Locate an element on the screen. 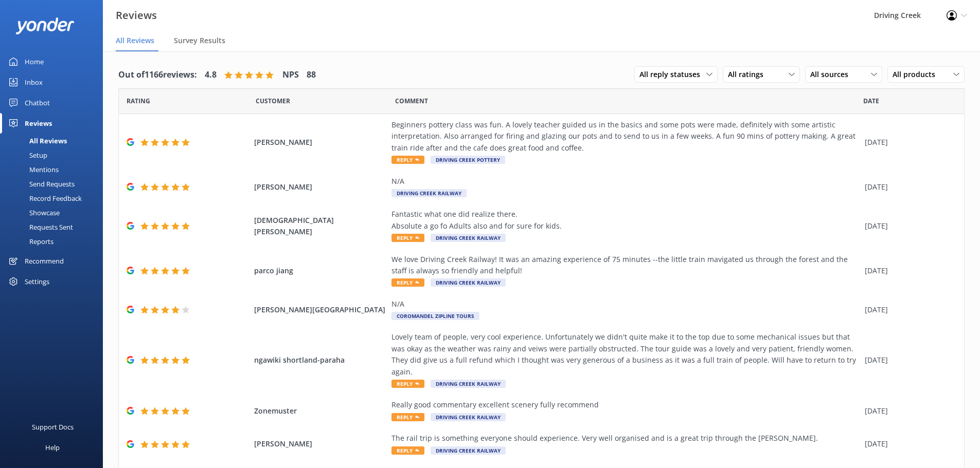  div: Mentions is located at coordinates (32, 170).